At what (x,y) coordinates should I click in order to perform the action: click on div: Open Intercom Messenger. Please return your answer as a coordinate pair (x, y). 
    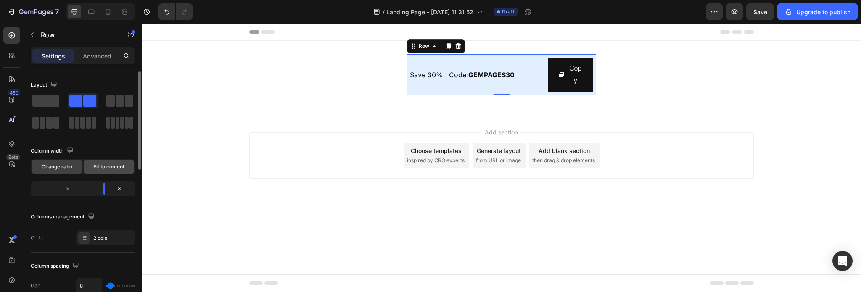
    Looking at the image, I should click on (842, 261).